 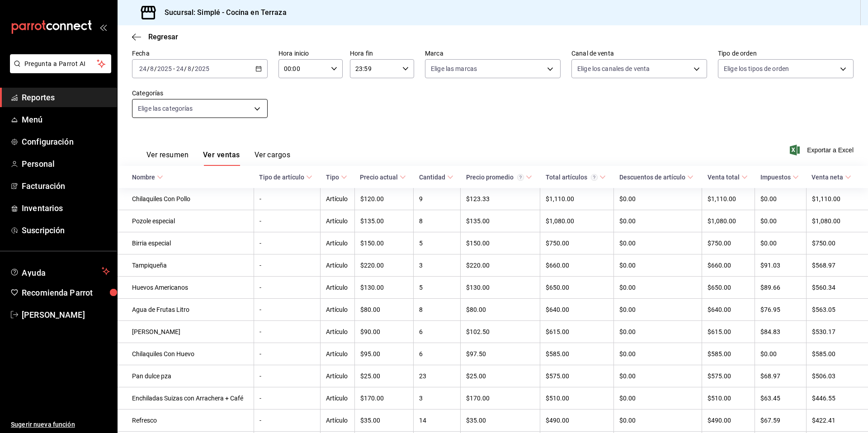 What do you see at coordinates (66, 230) in the screenshot?
I see `span: Suscripción` at bounding box center [66, 230].